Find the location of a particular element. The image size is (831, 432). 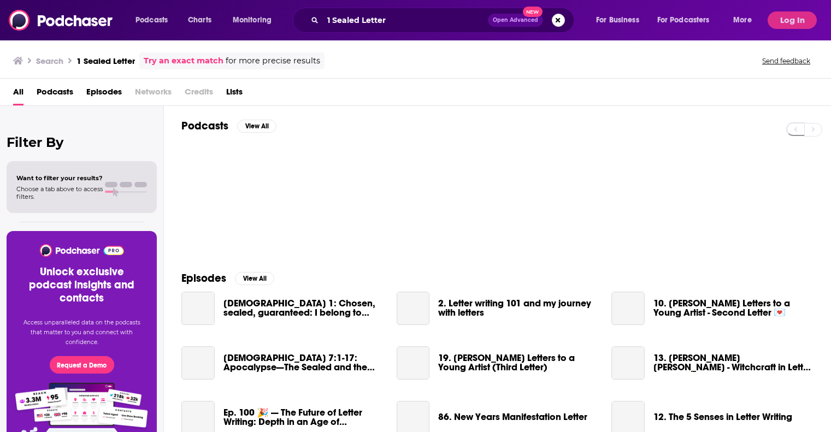

a: Podchaser - Follow, Share and Rate Podcasts is located at coordinates (61, 20).